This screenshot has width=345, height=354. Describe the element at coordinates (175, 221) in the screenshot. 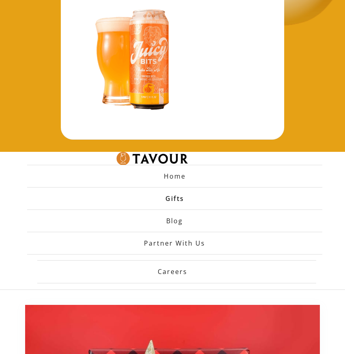

I see `a: Blog` at that location.